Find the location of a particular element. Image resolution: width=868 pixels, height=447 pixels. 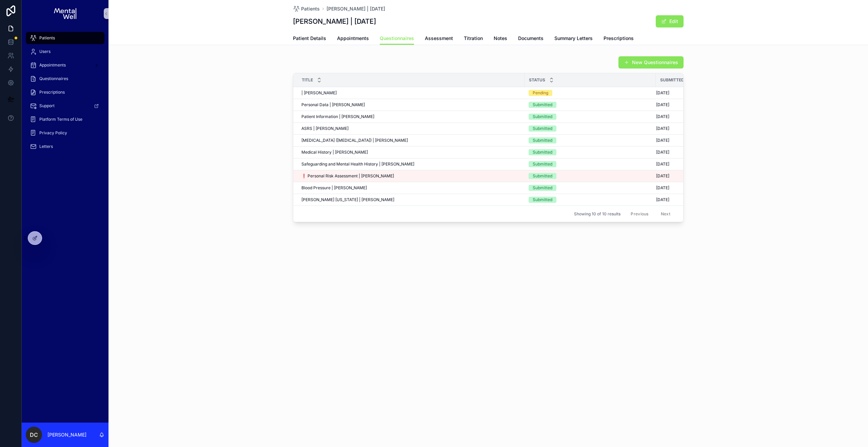

div: Pending is located at coordinates (541, 93).